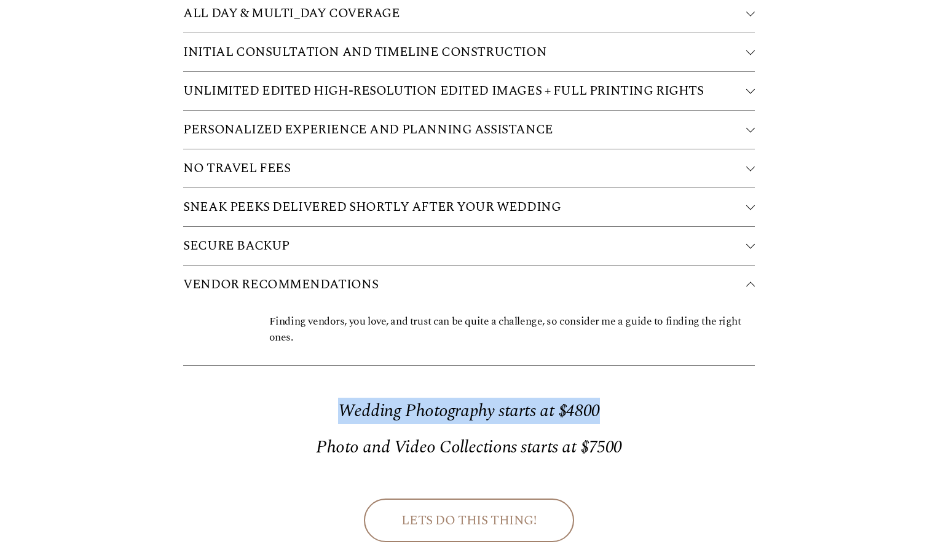 The image size is (938, 560). What do you see at coordinates (469, 284) in the screenshot?
I see `button: VENDOR RECOMMENDATIONS` at bounding box center [469, 284].